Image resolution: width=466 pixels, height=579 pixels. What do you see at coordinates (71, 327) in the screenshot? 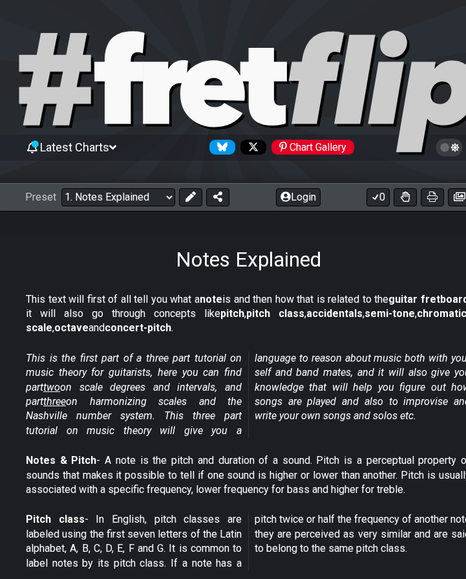
I see `strong: octave` at bounding box center [71, 327].